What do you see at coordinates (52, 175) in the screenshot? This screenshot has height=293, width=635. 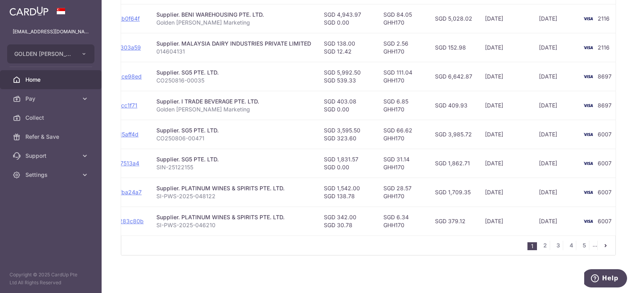 I see `span: Settings` at bounding box center [52, 175].